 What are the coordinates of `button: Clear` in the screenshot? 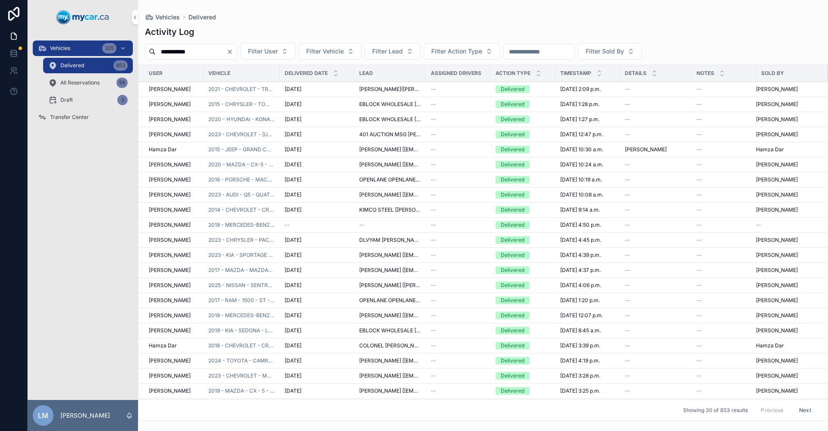 It's located at (232, 52).